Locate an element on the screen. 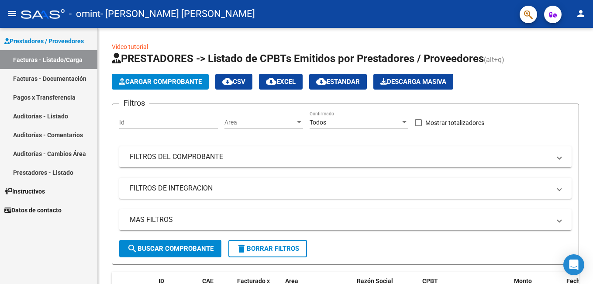 The height and width of the screenshot is (284, 593). mat-panel-title: MAS FILTROS is located at coordinates (340, 220).